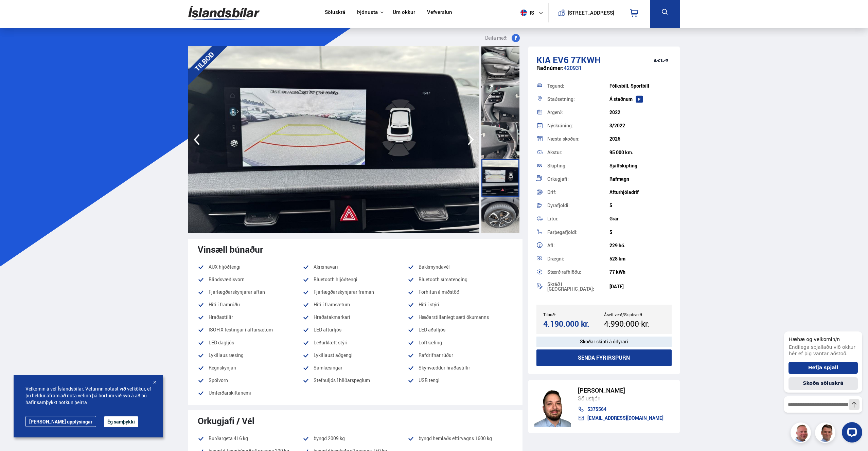  I want to click on li: ISOFIX festingar í aftursætum, so click(250, 330).